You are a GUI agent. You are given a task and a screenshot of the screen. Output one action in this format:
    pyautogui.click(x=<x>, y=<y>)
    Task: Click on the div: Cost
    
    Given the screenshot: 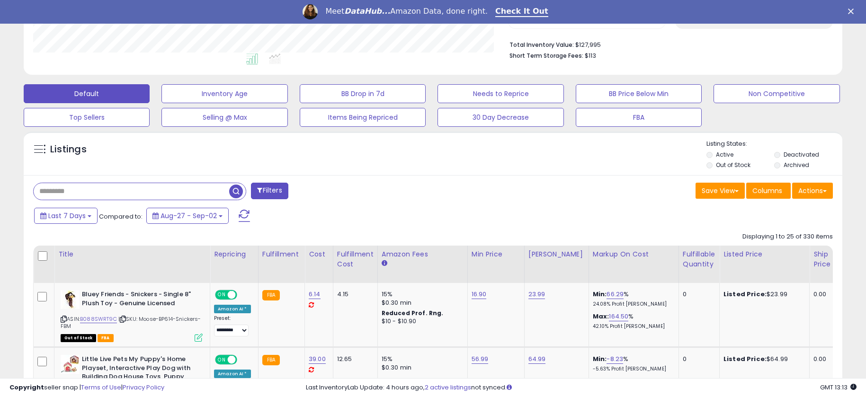 What is the action you would take?
    pyautogui.click(x=319, y=254)
    